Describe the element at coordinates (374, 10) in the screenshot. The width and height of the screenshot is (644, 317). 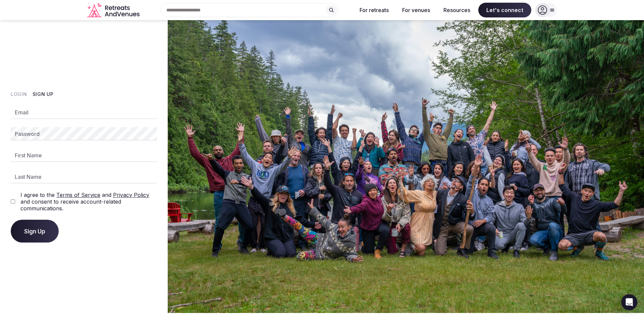
I see `button: For retreats` at that location.